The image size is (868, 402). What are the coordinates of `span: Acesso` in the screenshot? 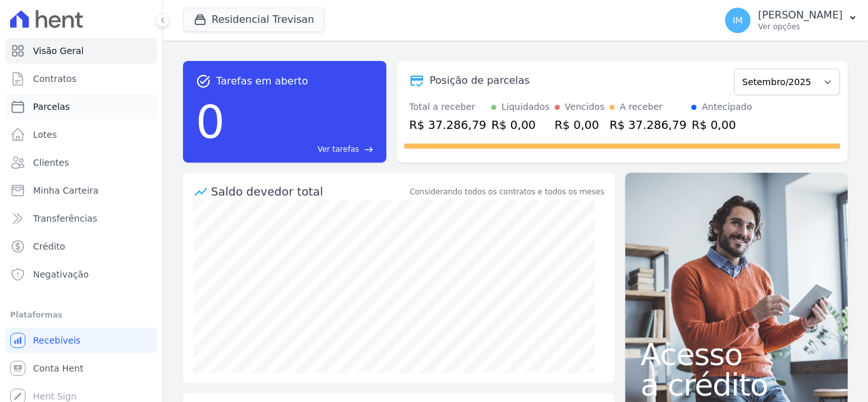 It's located at (736, 354).